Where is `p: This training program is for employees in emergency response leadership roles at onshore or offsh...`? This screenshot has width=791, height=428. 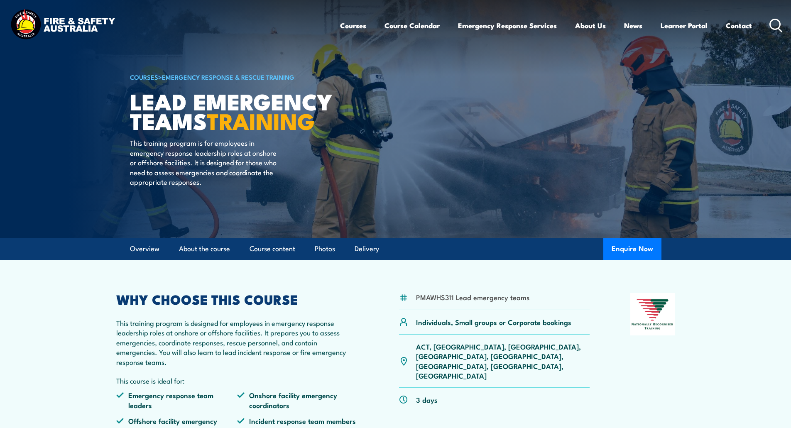 p: This training program is for employees in emergency response leadership roles at onshore or offsh... is located at coordinates (205, 162).